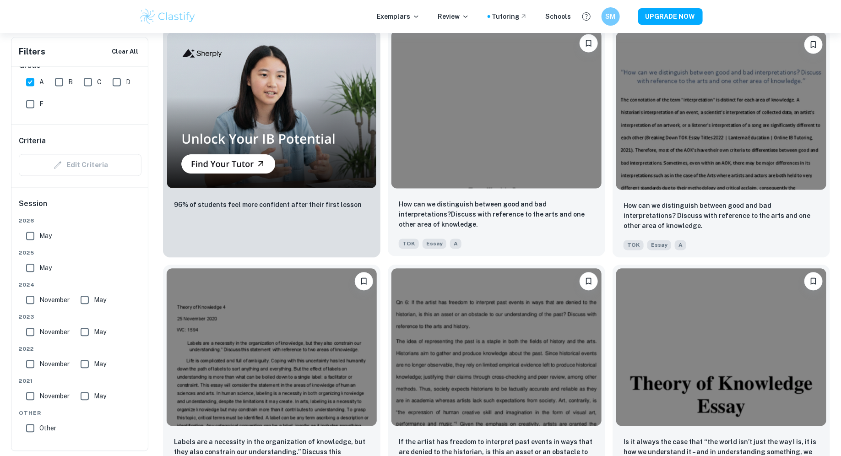  Describe the element at coordinates (509, 16) in the screenshot. I see `a: Tutoring` at that location.